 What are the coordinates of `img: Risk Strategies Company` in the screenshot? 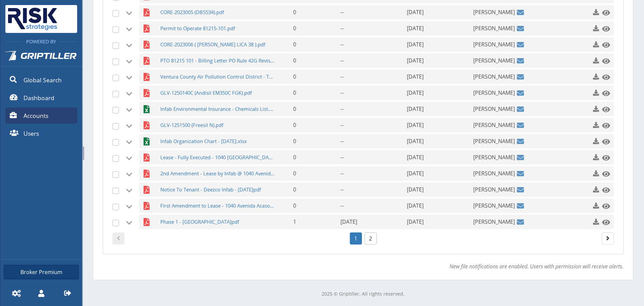 It's located at (32, 19).